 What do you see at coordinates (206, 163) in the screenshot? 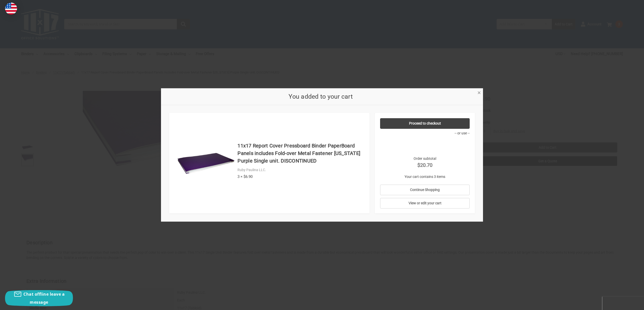
I see `img: 11x17 Report Cover Pressboard Binder PaperBoard Panels includes Fold-over Metal Fastener Louisian...` at bounding box center [206, 163].